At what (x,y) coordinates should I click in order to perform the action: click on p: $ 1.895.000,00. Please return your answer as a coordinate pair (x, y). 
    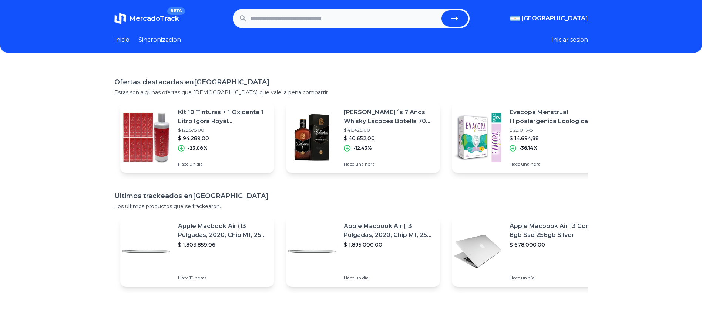
    Looking at the image, I should click on (389, 245).